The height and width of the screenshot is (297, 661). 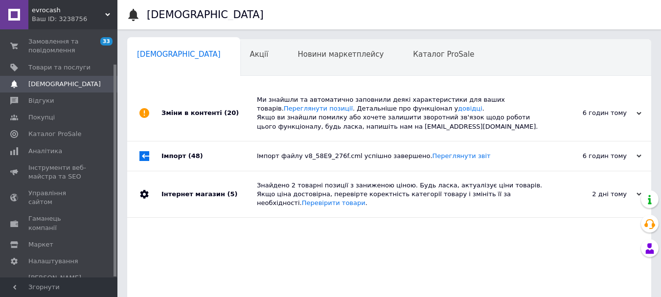 What do you see at coordinates (41, 101) in the screenshot?
I see `span: Відгуки` at bounding box center [41, 101].